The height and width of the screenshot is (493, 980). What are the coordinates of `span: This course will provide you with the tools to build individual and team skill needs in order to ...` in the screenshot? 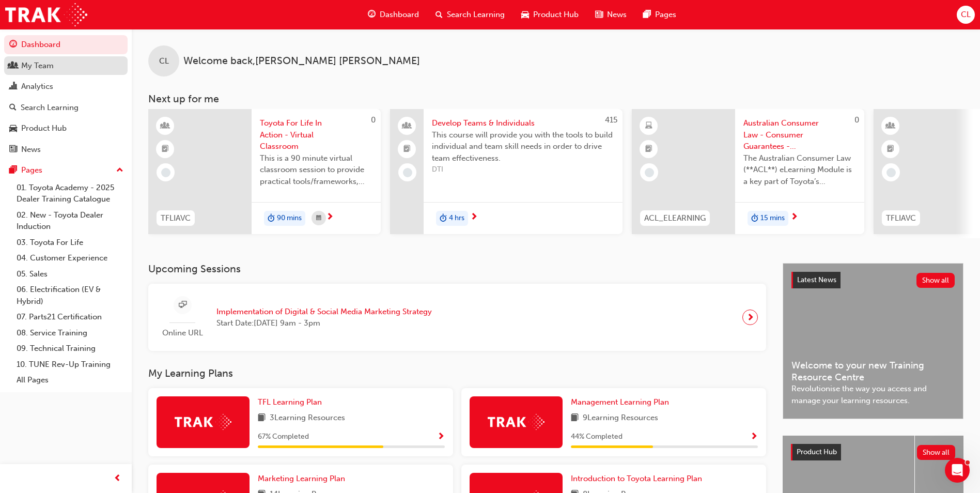 It's located at (523, 147).